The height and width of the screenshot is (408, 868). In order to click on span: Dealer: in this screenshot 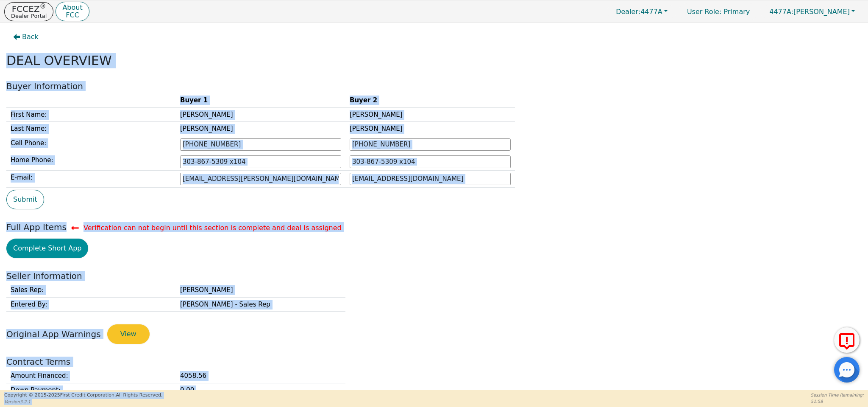, I will do `click(629, 11)`.